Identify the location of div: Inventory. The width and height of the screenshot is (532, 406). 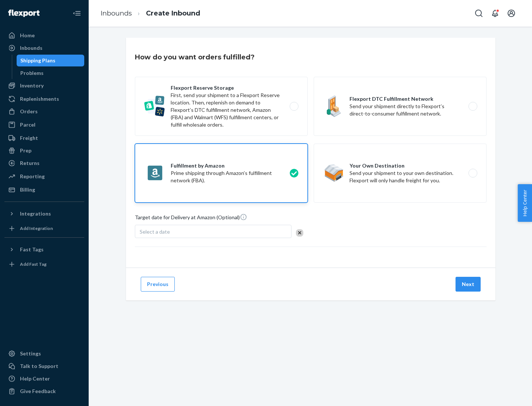
(32, 86).